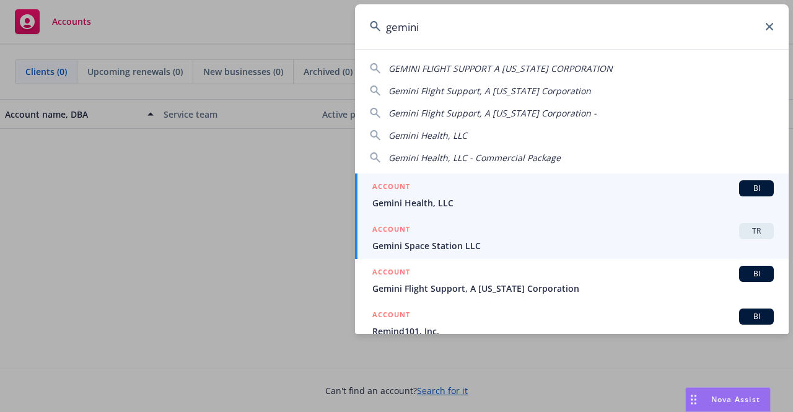 The height and width of the screenshot is (412, 793). I want to click on a: ACCOUNTBIGemini Health, LLC, so click(572, 195).